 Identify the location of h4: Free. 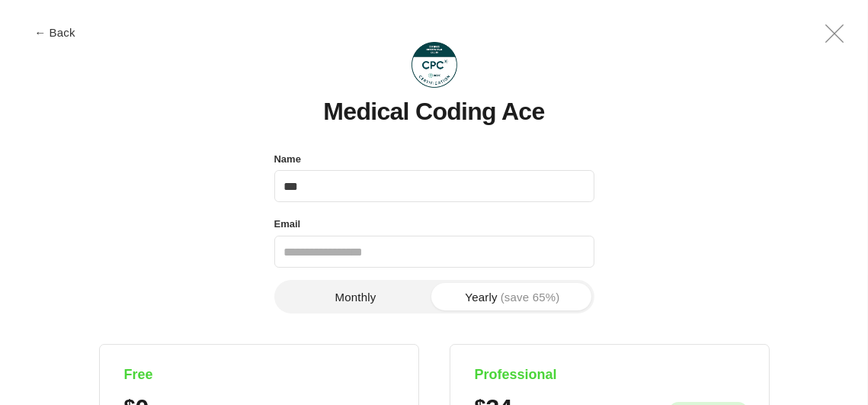
(259, 374).